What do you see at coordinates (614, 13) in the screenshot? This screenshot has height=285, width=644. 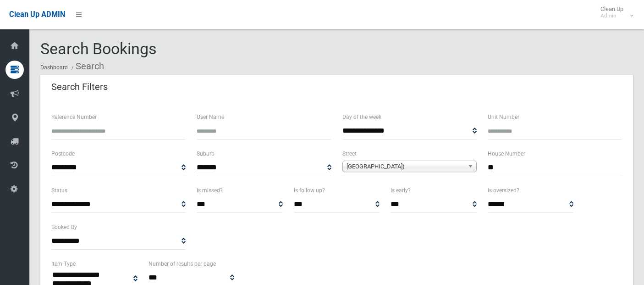 I see `span: Clean Up` at bounding box center [614, 13].